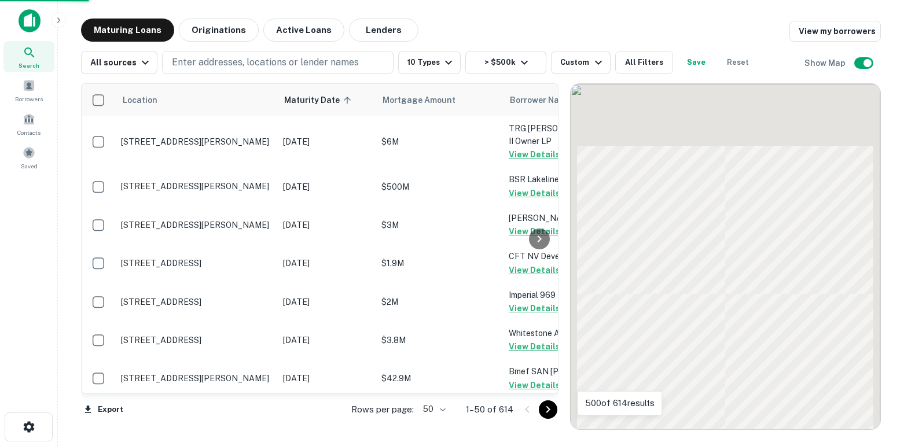  What do you see at coordinates (429, 63) in the screenshot?
I see `button: 10 Types` at bounding box center [429, 63].